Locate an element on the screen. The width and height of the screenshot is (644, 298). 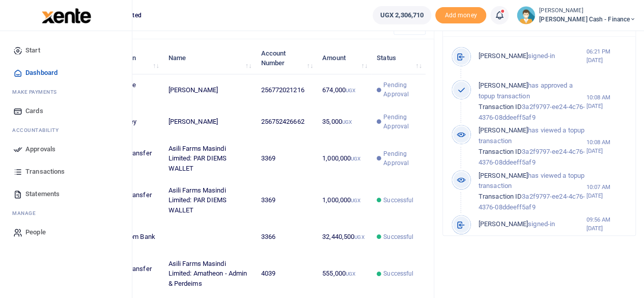
a: Approvals is located at coordinates (65, 150).